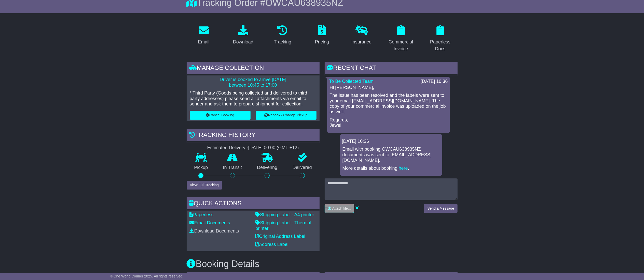 The height and width of the screenshot is (280, 644). I want to click on a: Insurance, so click(361, 36).